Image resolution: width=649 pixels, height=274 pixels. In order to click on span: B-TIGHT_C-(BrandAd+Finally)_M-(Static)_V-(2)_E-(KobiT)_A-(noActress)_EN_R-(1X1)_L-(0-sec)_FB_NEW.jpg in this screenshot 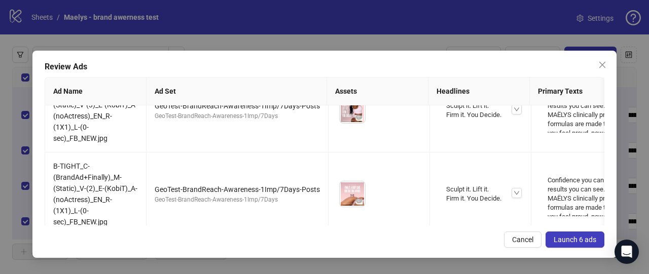, I will do `click(95, 194)`.